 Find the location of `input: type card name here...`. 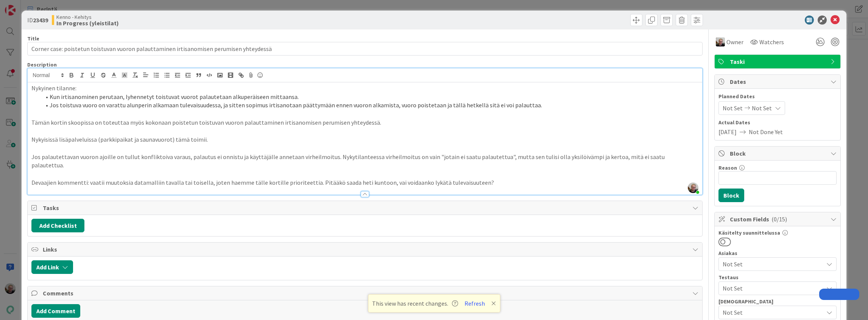

input: type card name here... is located at coordinates (364, 49).